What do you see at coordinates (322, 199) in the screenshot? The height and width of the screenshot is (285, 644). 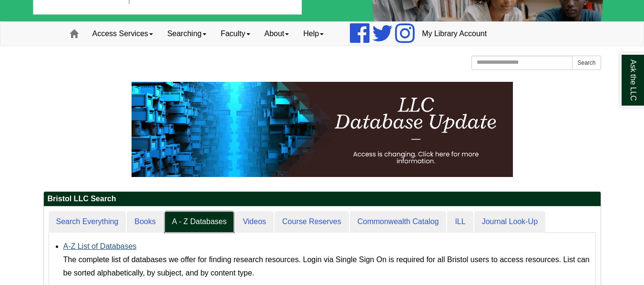 I see `h2: Bristol LLC Search` at bounding box center [322, 199].